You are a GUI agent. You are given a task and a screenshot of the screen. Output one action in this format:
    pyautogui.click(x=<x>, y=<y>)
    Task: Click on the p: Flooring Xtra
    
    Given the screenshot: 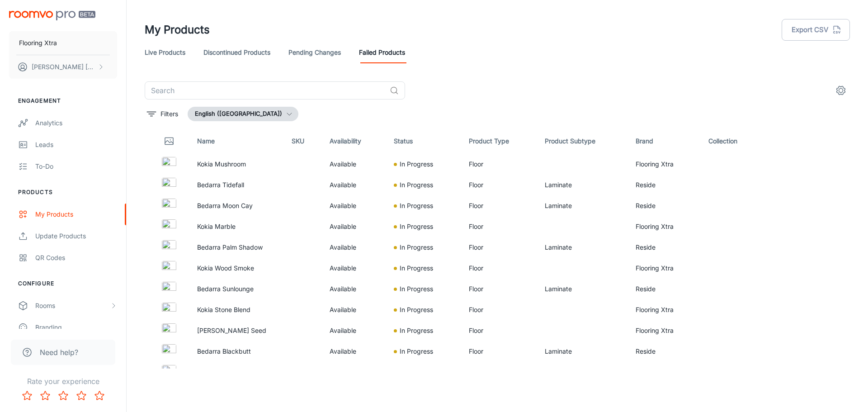 What is the action you would take?
    pyautogui.click(x=38, y=43)
    